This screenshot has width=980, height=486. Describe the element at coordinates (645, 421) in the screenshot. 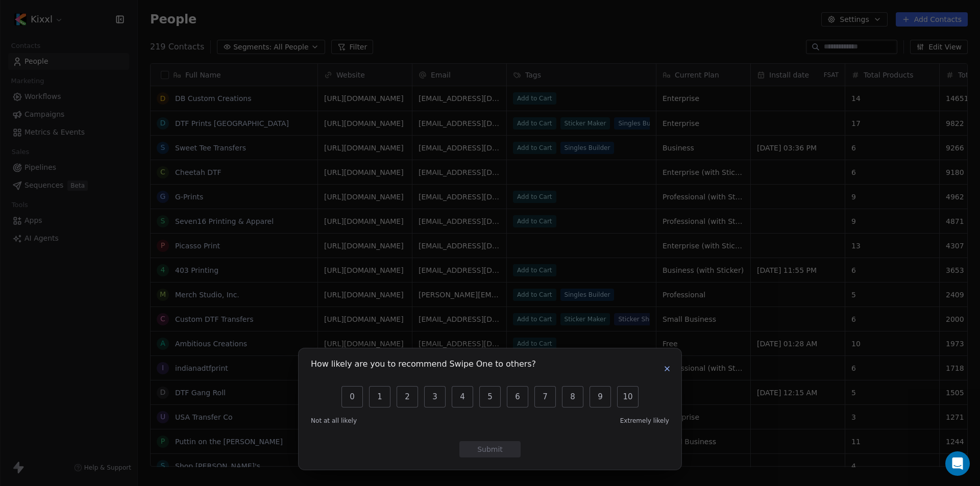

I see `span: Extremely likely` at that location.